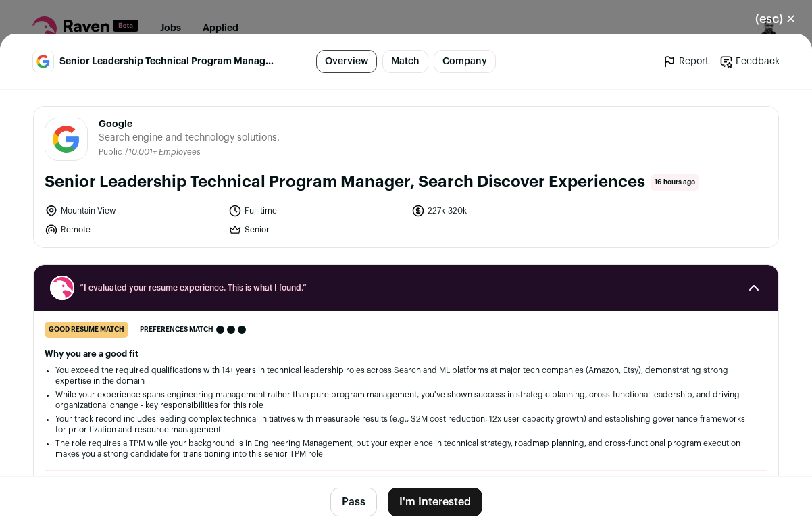 The height and width of the screenshot is (527, 812). Describe the element at coordinates (347, 61) in the screenshot. I see `a: Overview` at that location.